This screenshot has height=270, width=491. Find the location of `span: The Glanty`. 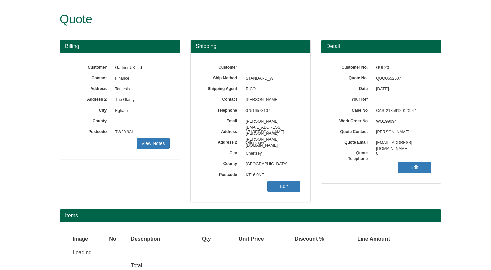

span: The Glanty is located at coordinates (141, 100).